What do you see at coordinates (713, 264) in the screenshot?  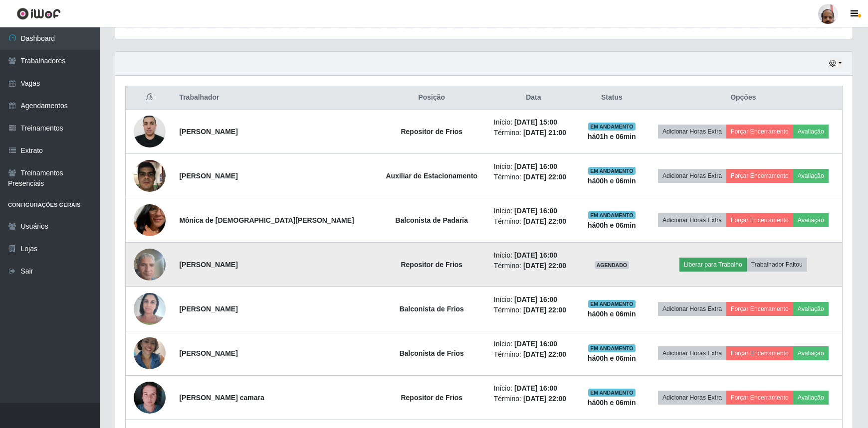 I see `button: Liberar para Trabalho` at bounding box center [713, 264].